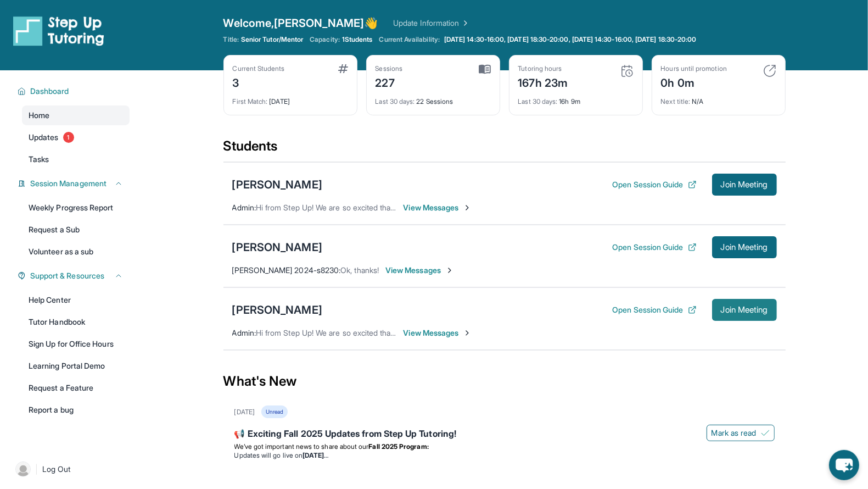 The height and width of the screenshot is (489, 868). What do you see at coordinates (741, 433) in the screenshot?
I see `button: Mark as read` at bounding box center [741, 433].